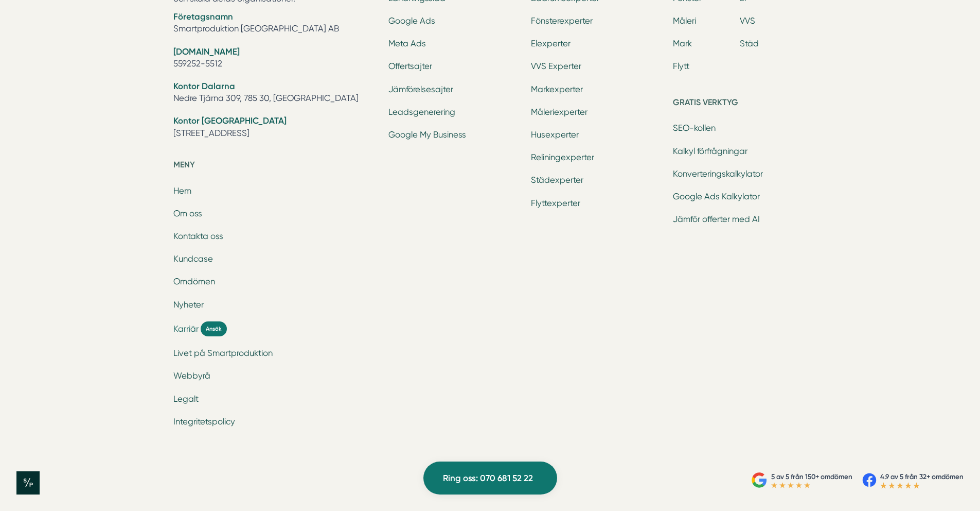 Image resolution: width=980 pixels, height=511 pixels. What do you see at coordinates (194, 281) in the screenshot?
I see `a: Omdömen` at bounding box center [194, 281].